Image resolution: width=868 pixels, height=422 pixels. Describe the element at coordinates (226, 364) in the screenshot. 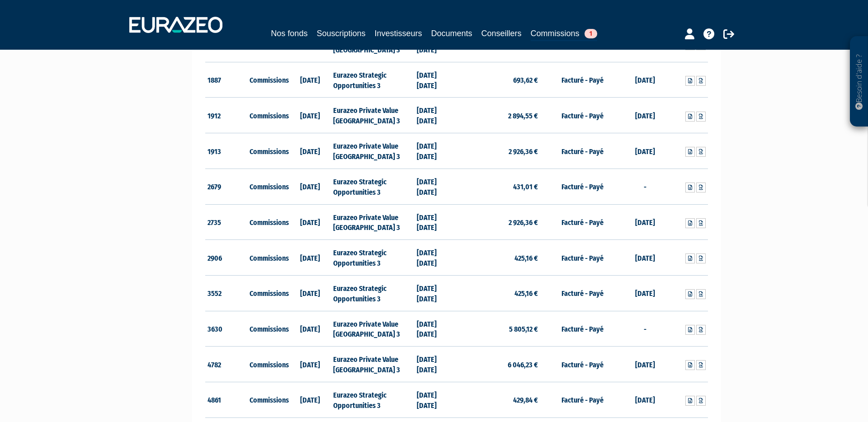

I see `td: 4782` at that location.